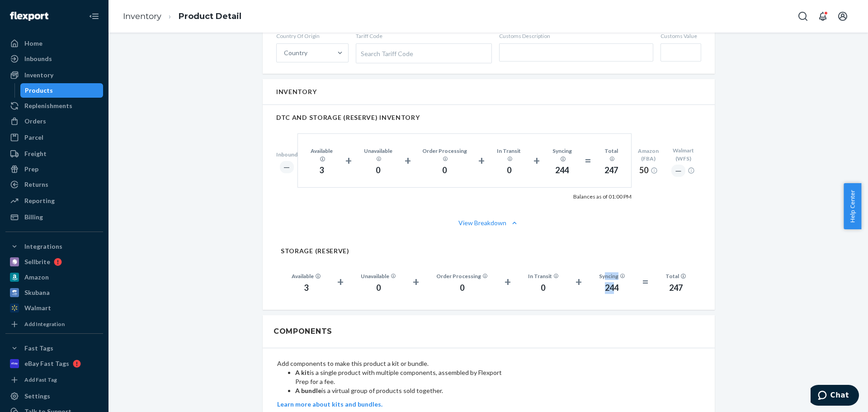 The width and height of the screenshot is (868, 412). What do you see at coordinates (823, 16) in the screenshot?
I see `button: Open notifications` at bounding box center [823, 16].